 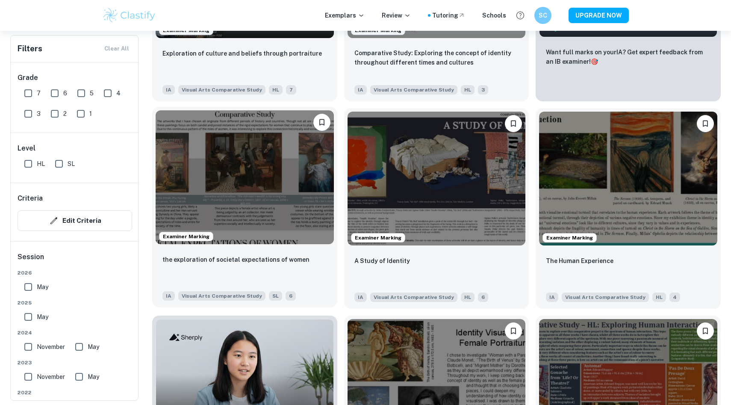 I want to click on p: A Study of Identity, so click(x=382, y=261).